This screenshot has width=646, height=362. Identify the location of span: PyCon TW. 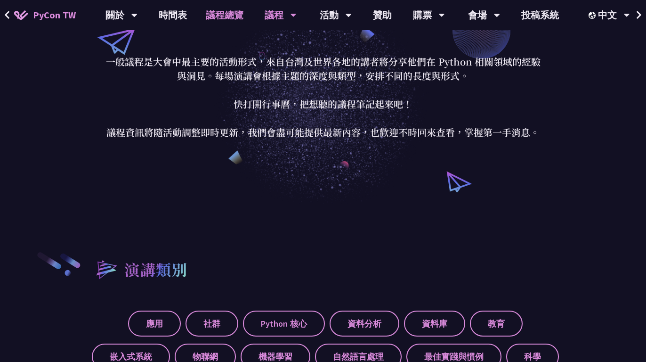
(54, 15).